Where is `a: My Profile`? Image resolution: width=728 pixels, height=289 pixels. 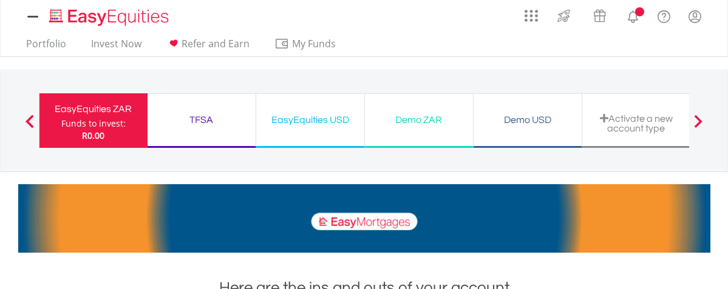
a: My Profile is located at coordinates (694, 16).